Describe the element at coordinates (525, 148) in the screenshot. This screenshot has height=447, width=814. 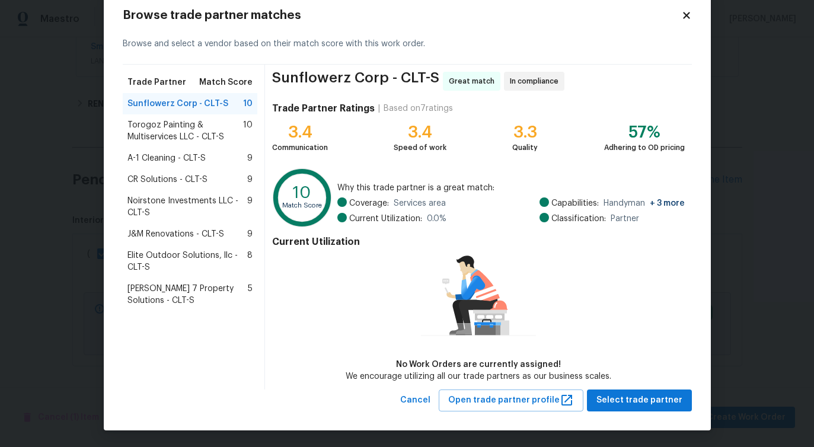
I see `div: Quality` at that location.